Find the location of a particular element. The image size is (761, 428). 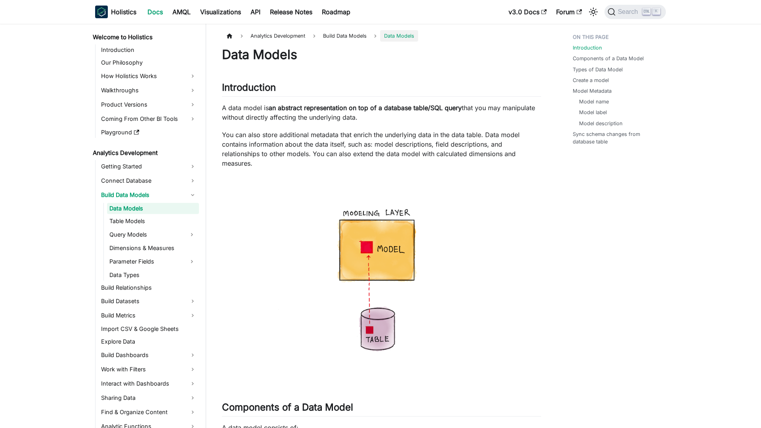

a: Build Dashboards is located at coordinates (149, 355).